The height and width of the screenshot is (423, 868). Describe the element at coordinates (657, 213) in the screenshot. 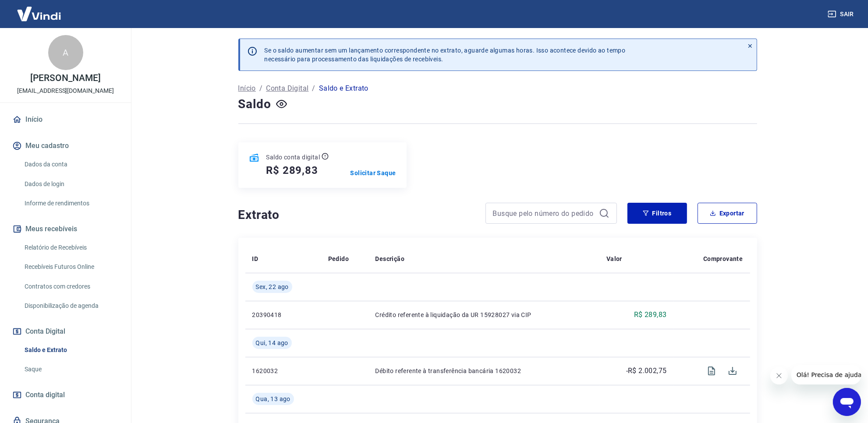

I see `button: Filtros` at that location.